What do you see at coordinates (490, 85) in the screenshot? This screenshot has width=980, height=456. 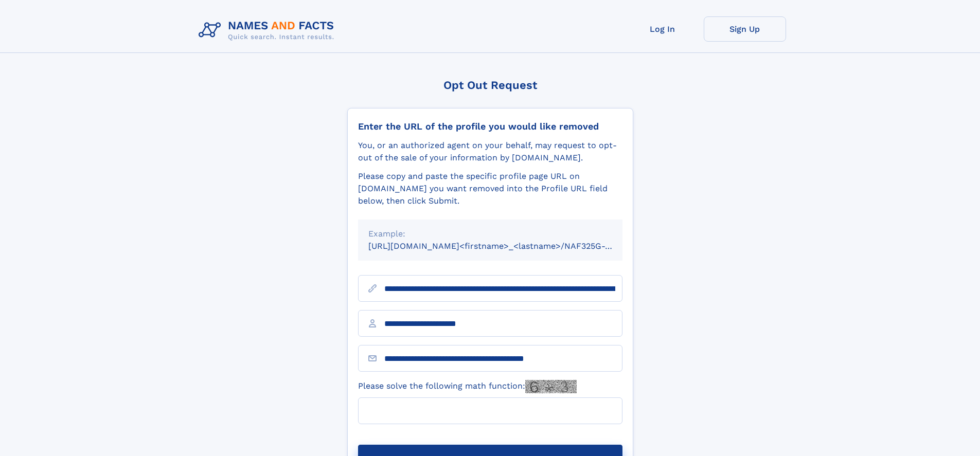 I see `div: Opt Out Request` at bounding box center [490, 85].